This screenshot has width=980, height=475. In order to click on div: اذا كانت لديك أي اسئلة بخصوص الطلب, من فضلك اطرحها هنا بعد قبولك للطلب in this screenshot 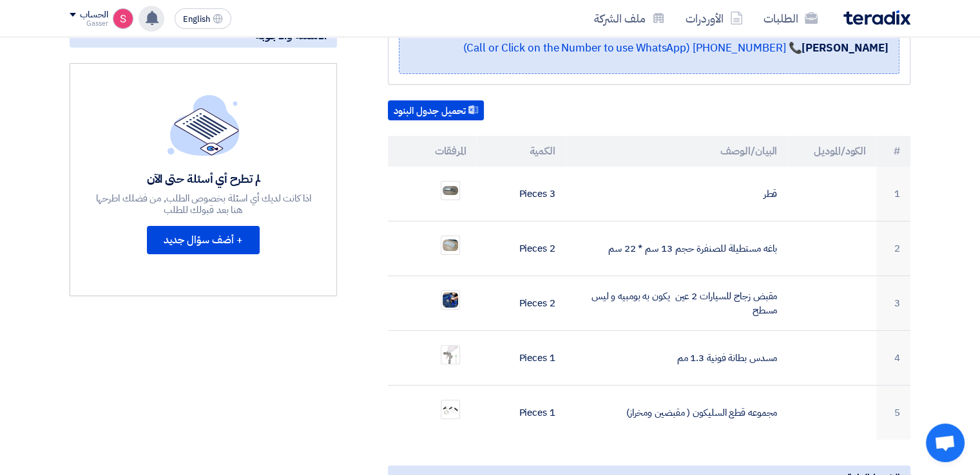, I will do `click(204, 204)`.